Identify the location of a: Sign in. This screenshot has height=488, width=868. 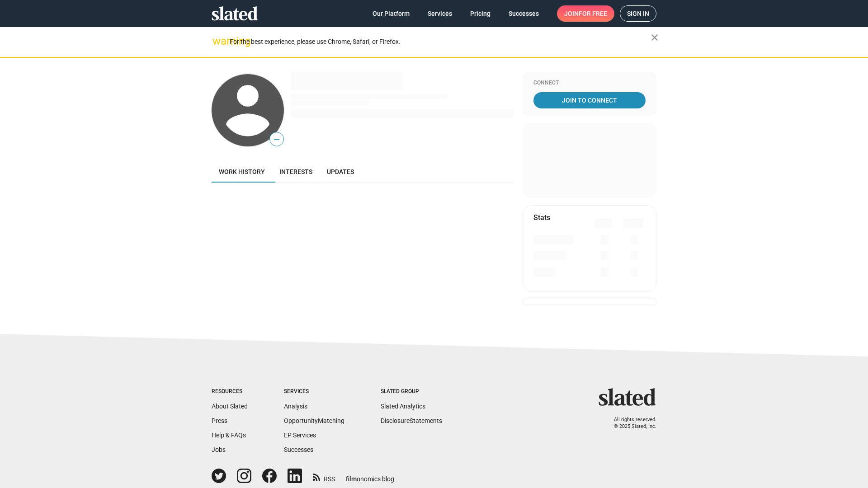
(638, 13).